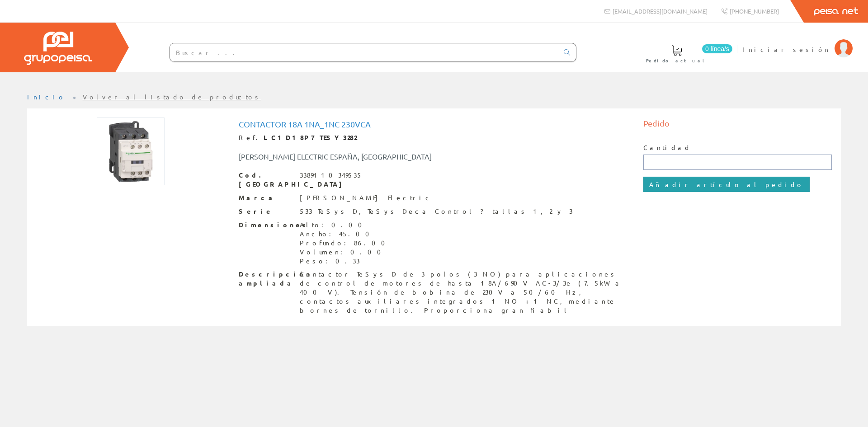  I want to click on div: Ancho: 45.00, so click(345, 234).